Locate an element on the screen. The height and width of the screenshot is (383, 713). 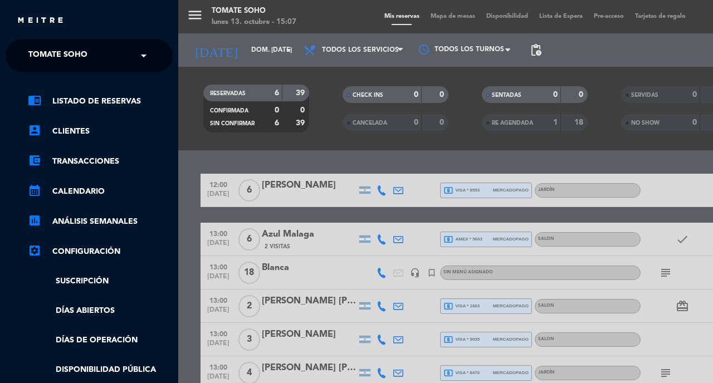
span: Tomate Soho is located at coordinates (58, 56).